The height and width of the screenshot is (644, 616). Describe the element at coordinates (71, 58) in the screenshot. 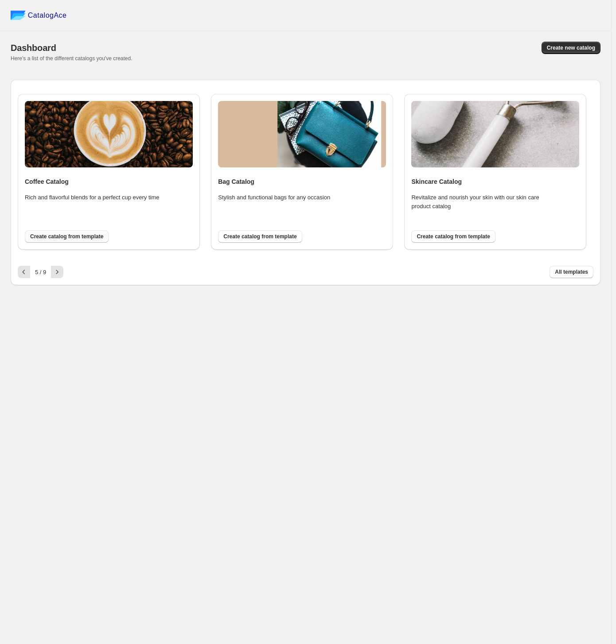

I see `span: Here's a list of the different catalogs you've created.` at that location.